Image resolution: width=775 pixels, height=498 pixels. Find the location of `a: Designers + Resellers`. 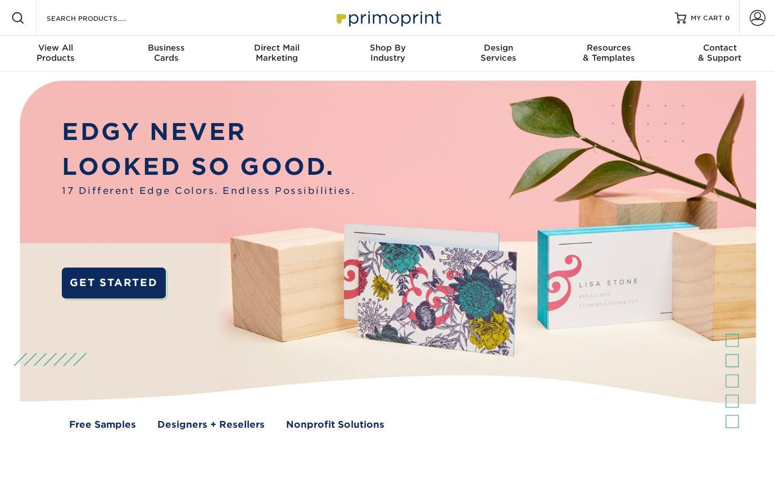

a: Designers + Resellers is located at coordinates (211, 424).